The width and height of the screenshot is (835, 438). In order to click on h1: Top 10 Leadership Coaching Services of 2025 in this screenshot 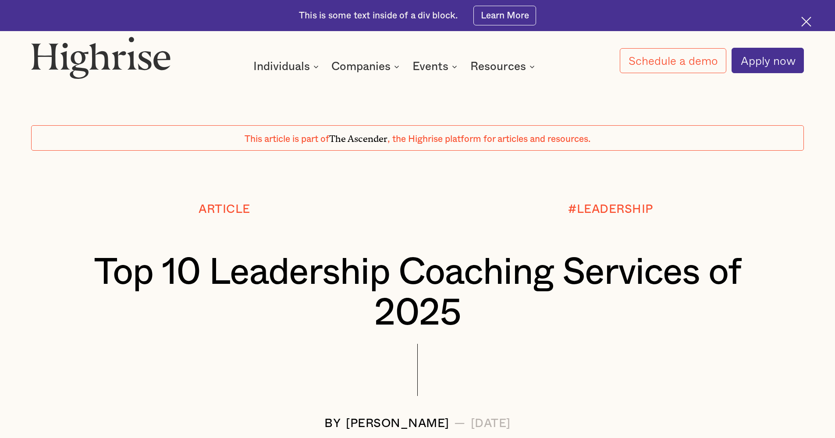, I will do `click(418, 293)`.